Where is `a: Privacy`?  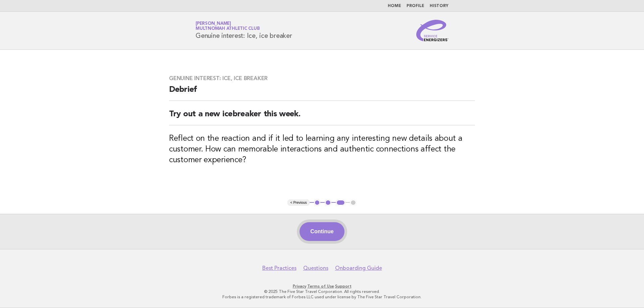
a: Privacy is located at coordinates (300, 286).